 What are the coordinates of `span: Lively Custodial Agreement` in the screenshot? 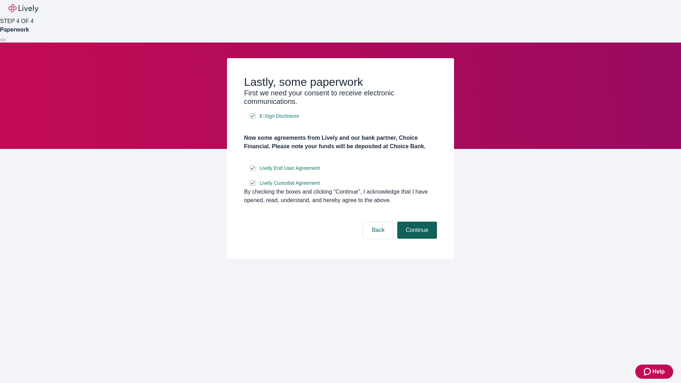 It's located at (290, 183).